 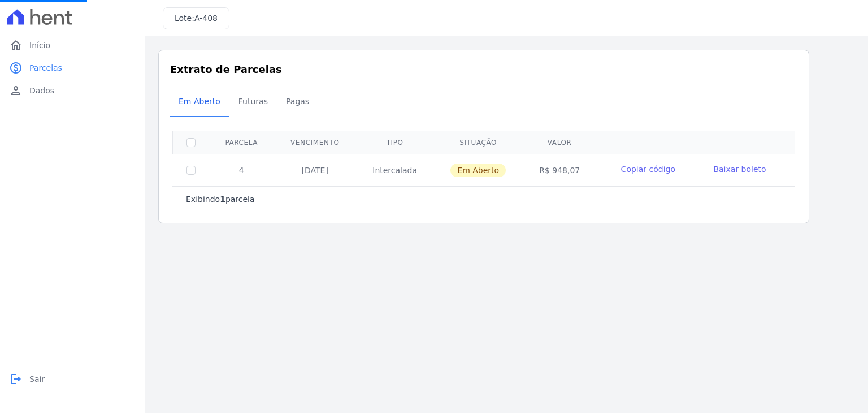 I want to click on i: paid, so click(x=16, y=68).